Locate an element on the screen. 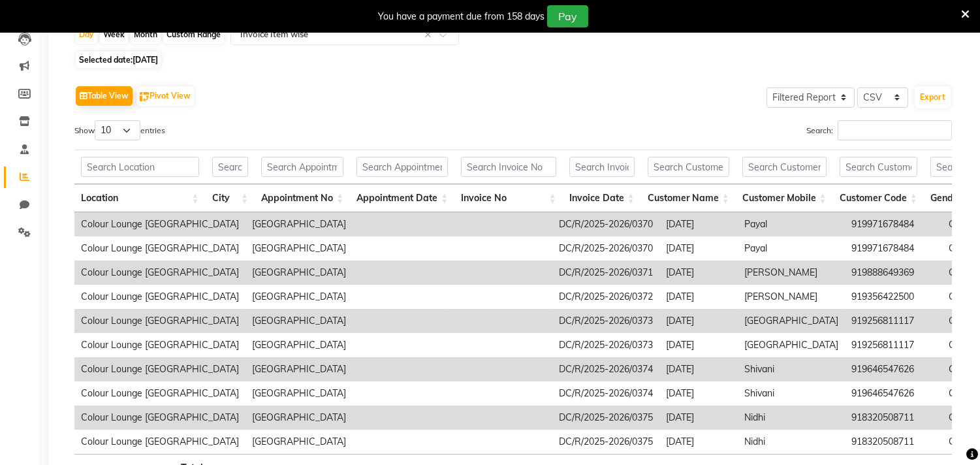 The height and width of the screenshot is (465, 980). td: 919356422500 is located at coordinates (894, 297).